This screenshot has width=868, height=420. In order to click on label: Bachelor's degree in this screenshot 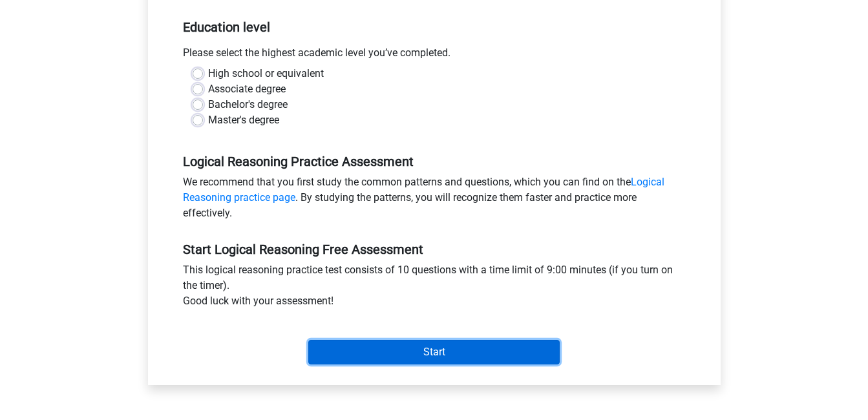, I will do `click(248, 104)`.